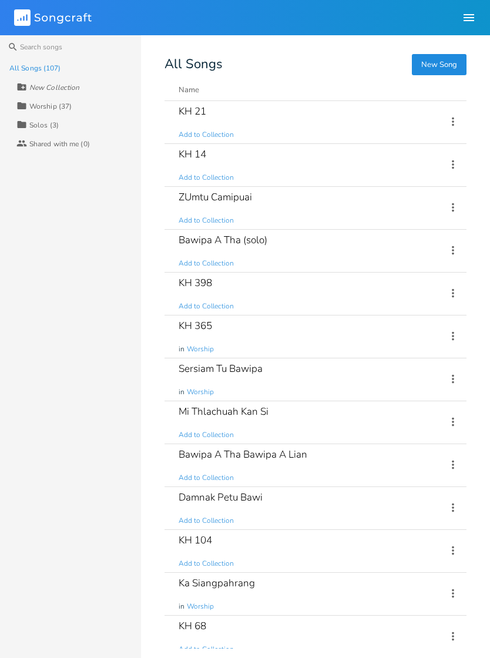 This screenshot has height=658, width=490. Describe the element at coordinates (192, 111) in the screenshot. I see `div: KH 21` at that location.